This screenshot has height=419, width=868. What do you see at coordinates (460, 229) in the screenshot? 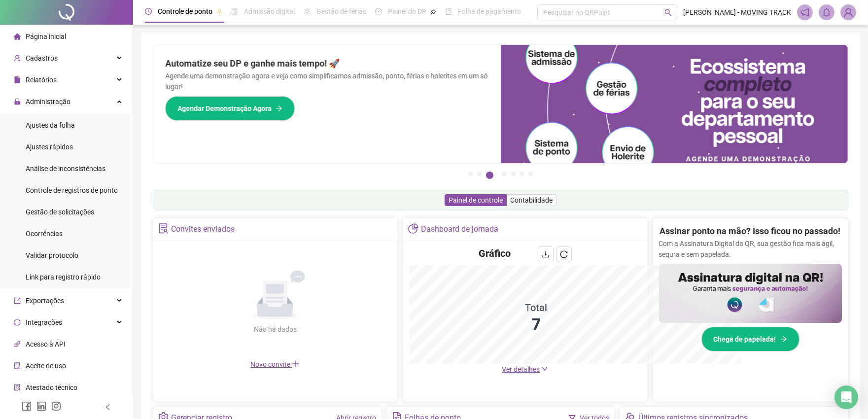
I see `div: Dashboard de jornada` at bounding box center [460, 229].